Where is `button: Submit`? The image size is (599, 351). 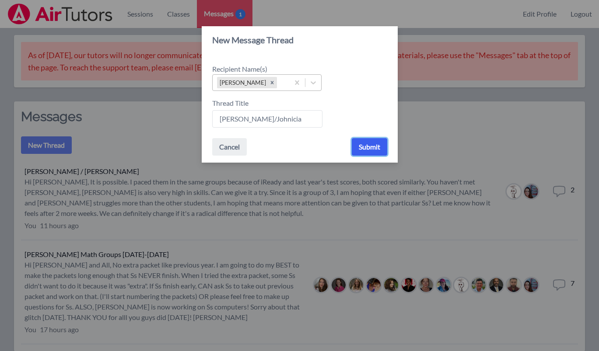
button: Submit is located at coordinates (369, 147).